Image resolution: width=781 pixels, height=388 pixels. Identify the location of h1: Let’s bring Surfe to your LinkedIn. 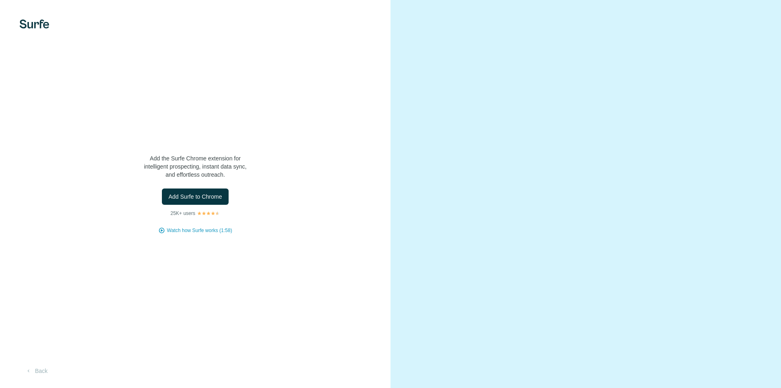
(195, 131).